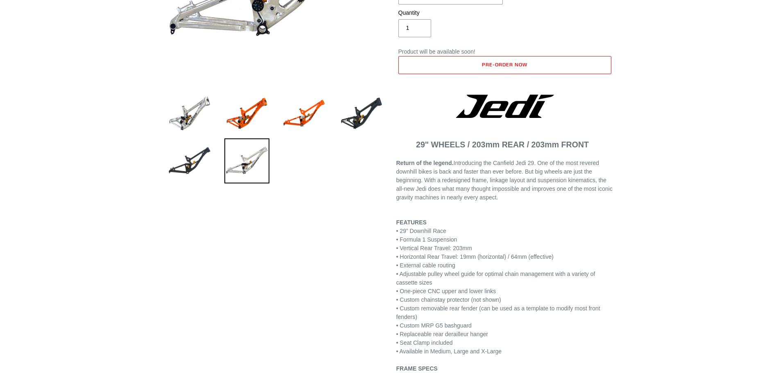 The width and height of the screenshot is (780, 373). I want to click on span: • Custom MRP G5 bashguard, so click(434, 326).